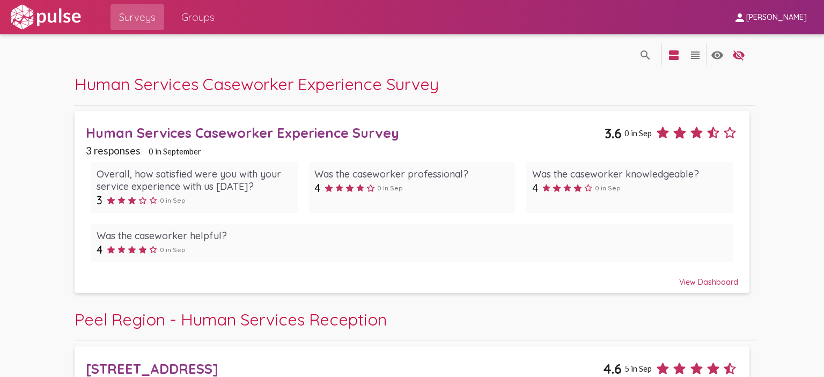 This screenshot has height=377, width=824. I want to click on span: Surveys, so click(137, 17).